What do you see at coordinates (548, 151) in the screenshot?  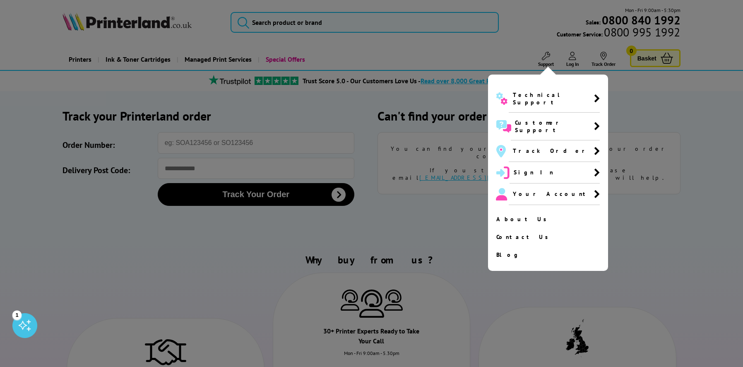 I see `a: Track Order` at bounding box center [548, 151].